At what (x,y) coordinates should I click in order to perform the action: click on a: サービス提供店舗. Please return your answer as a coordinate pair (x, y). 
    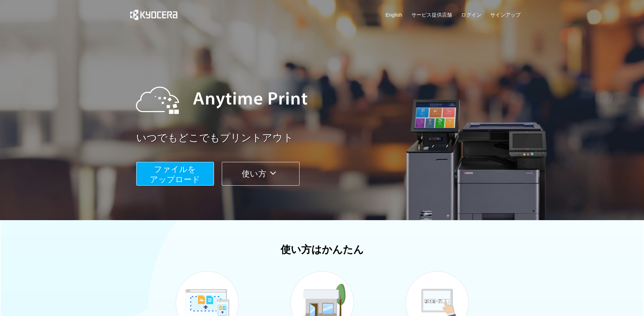
    Looking at the image, I should click on (432, 15).